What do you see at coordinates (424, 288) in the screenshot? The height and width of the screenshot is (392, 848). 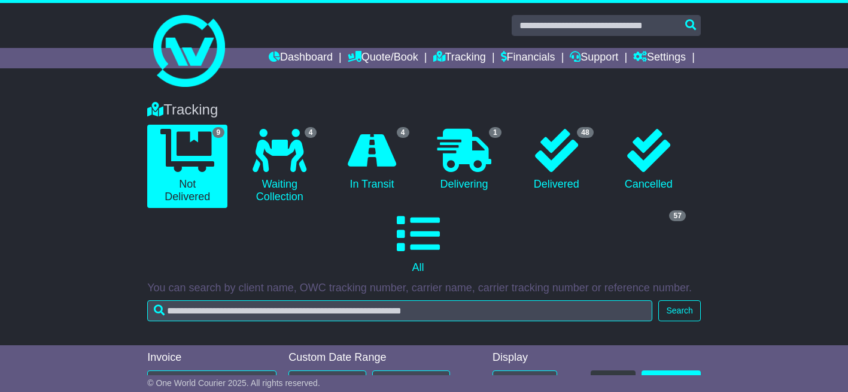 I see `p: You can search by client name, OWC tracking number, carrier name, carrier tracking number or refe...` at bounding box center [424, 288].